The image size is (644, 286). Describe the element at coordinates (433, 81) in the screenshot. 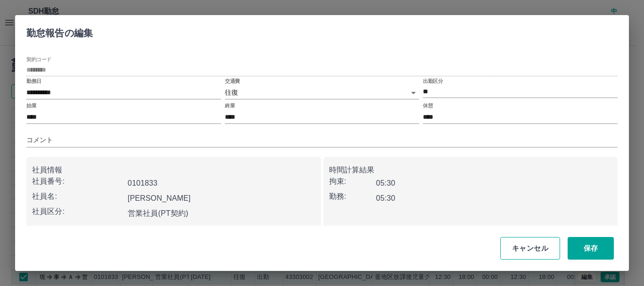

I see `label: 出勤区分` at that location.